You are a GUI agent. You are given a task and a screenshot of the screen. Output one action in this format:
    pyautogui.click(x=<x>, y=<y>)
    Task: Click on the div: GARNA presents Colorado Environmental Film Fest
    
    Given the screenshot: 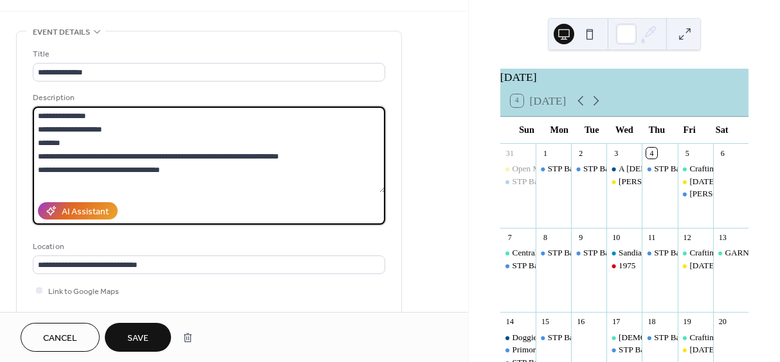 What is the action you would take?
    pyautogui.click(x=730, y=253)
    